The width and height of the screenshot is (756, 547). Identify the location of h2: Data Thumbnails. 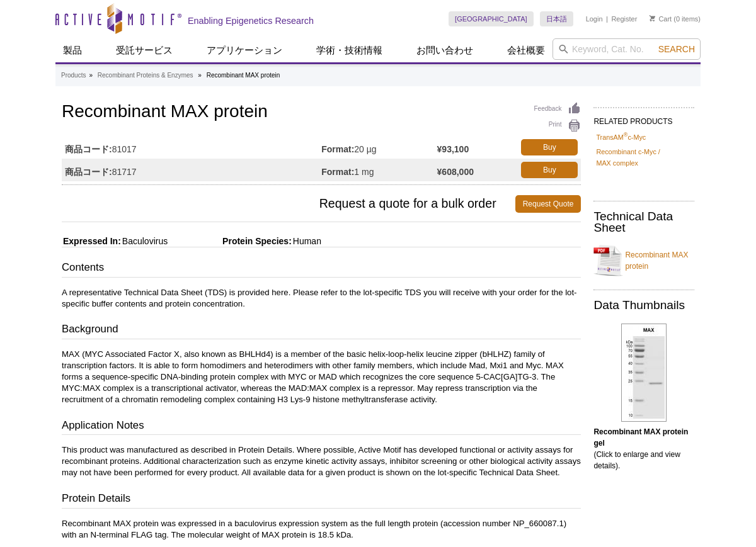
(643, 306).